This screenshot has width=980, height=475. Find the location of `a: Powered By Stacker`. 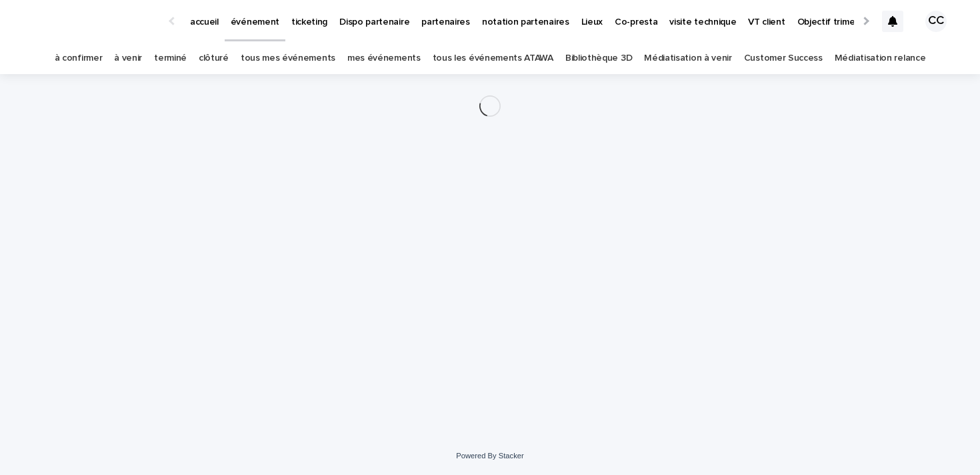

a: Powered By Stacker is located at coordinates (489, 455).